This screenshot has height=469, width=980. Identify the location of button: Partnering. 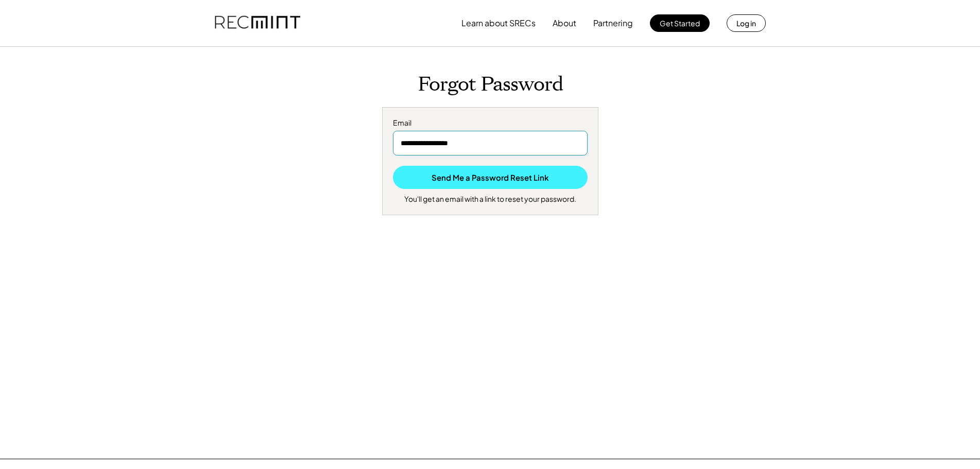
(613, 23).